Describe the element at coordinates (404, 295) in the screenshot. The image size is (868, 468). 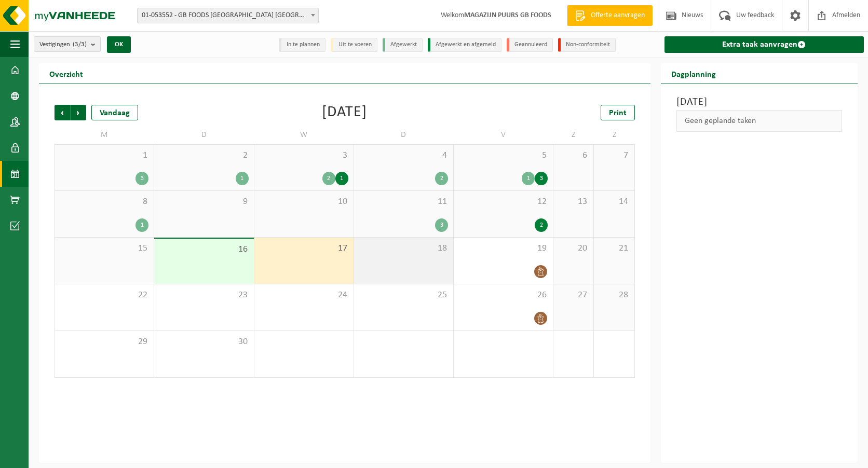
I see `span: 25` at that location.